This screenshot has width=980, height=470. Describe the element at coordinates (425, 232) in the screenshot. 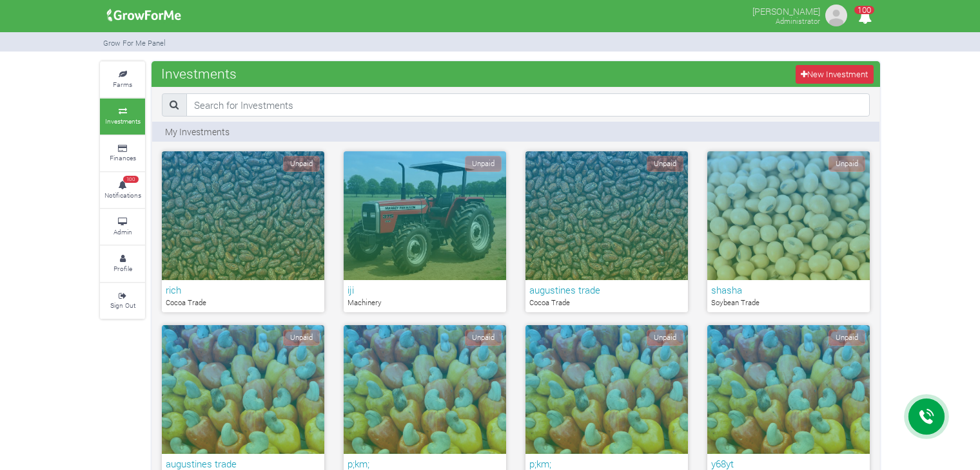

I see `a: Unpaid iji Machinery` at that location.